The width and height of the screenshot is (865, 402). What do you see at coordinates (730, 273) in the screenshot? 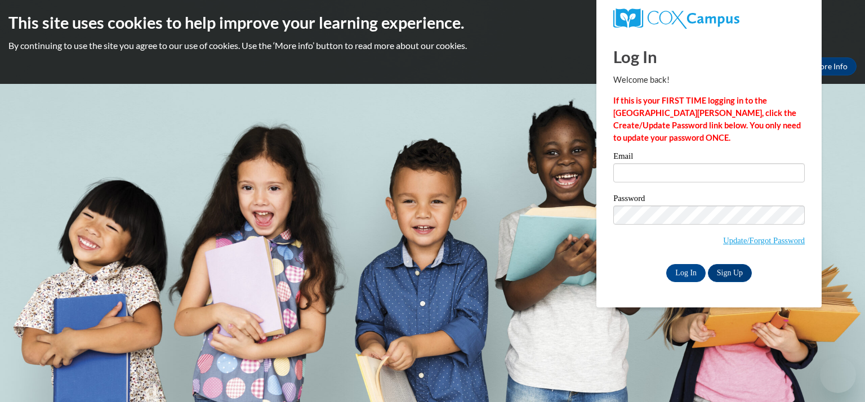
I see `a: Sign Up` at bounding box center [730, 273].